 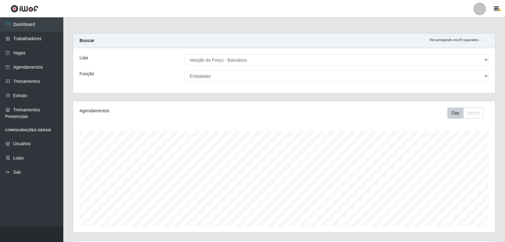 What do you see at coordinates (84, 58) in the screenshot?
I see `label: Loja` at bounding box center [84, 58].